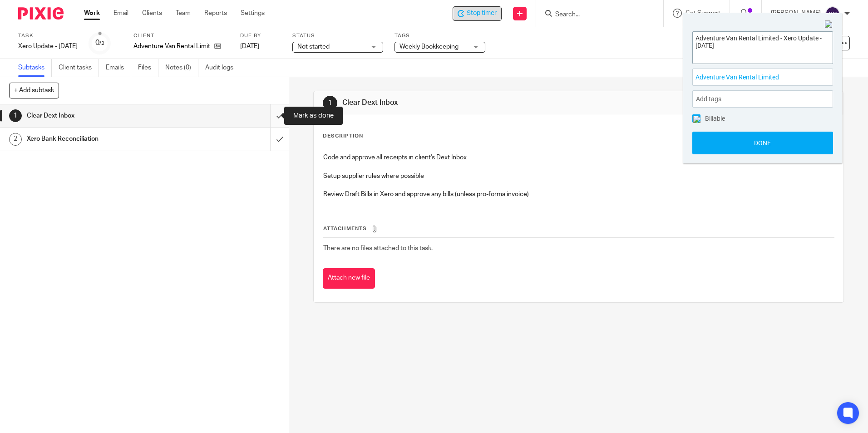 The width and height of the screenshot is (868, 433). Describe the element at coordinates (121, 13) in the screenshot. I see `a: Email` at that location.